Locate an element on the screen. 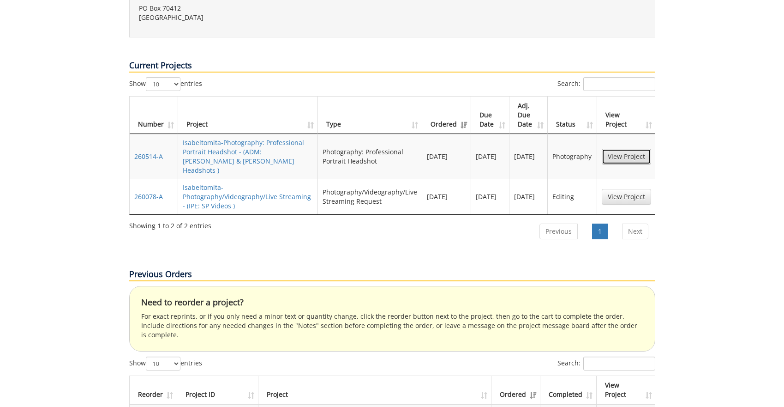 Image resolution: width=784 pixels, height=407 pixels. a: 1 is located at coordinates (600, 231).